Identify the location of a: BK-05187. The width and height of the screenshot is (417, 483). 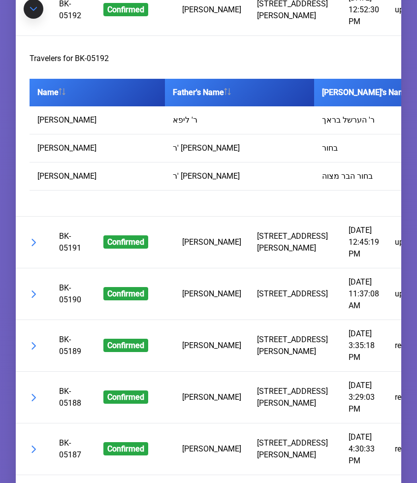
(70, 449).